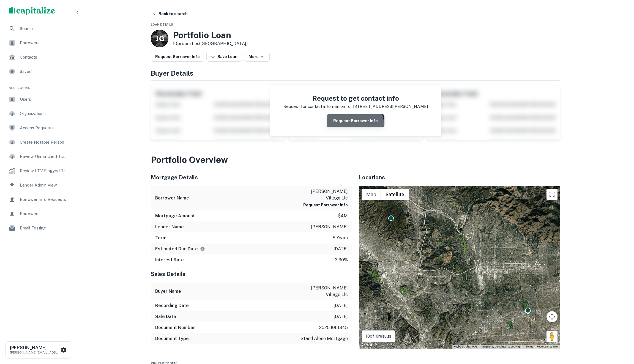  Describe the element at coordinates (460, 178) in the screenshot. I see `h5: Locations` at that location.